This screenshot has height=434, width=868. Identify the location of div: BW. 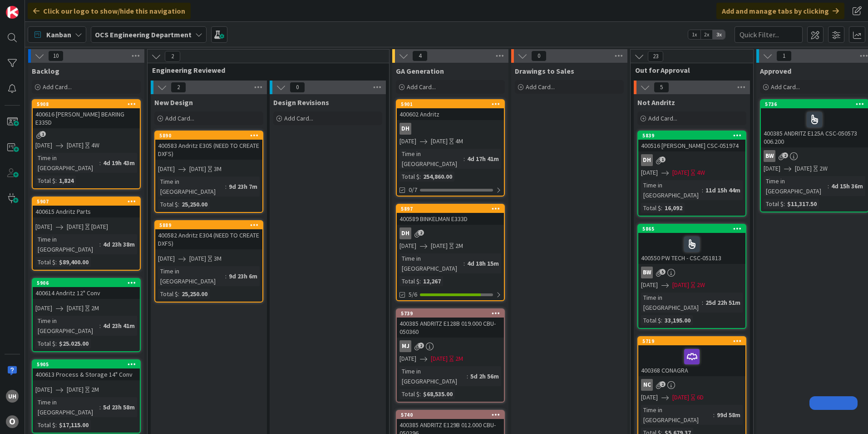
(692, 272).